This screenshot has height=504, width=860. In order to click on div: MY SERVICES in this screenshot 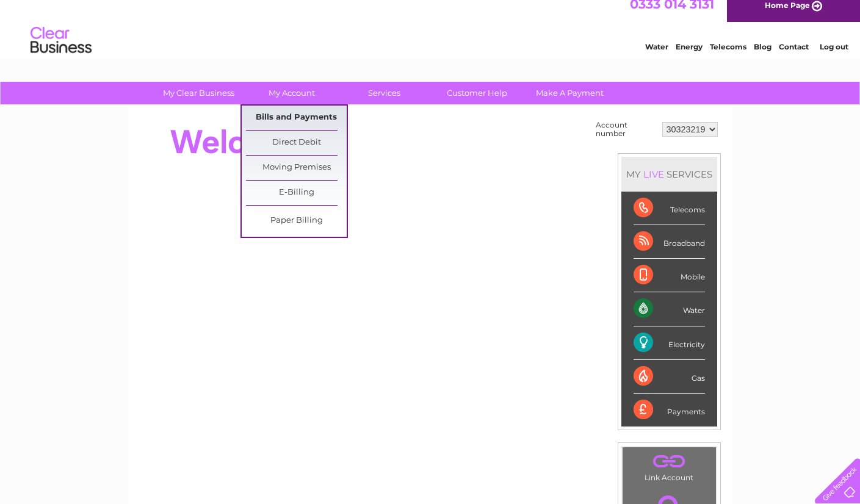, I will do `click(669, 174)`.